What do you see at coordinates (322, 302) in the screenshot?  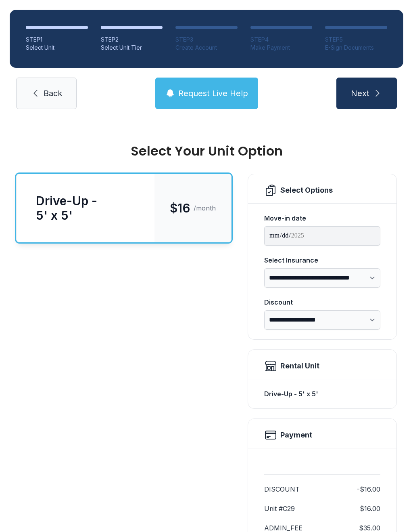 I see `div: Discount` at bounding box center [322, 302].